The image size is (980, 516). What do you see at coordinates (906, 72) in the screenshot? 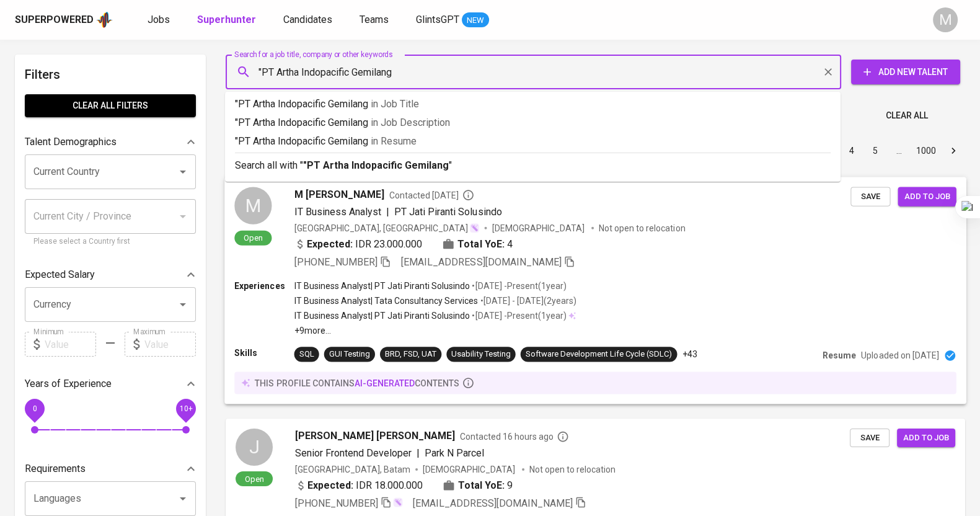
I see `span: Add New Talent` at bounding box center [906, 72].